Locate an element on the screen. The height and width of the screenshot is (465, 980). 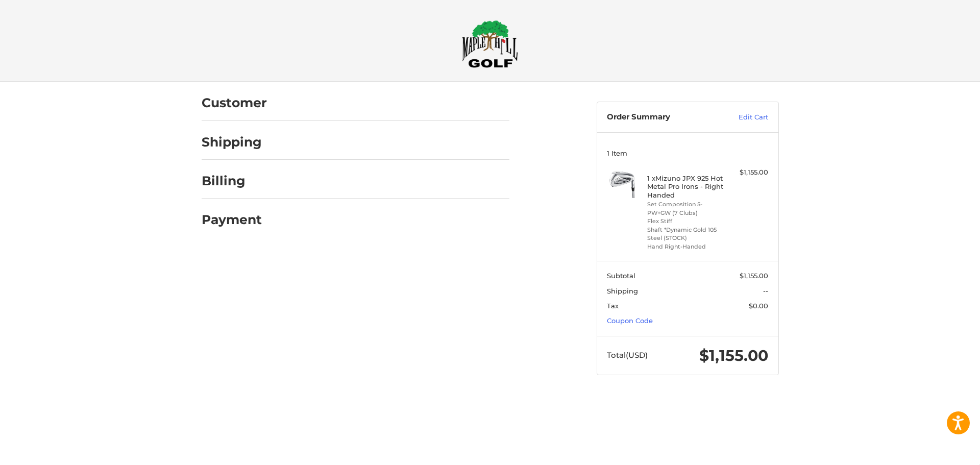
span: Total (USD) is located at coordinates (627, 355).